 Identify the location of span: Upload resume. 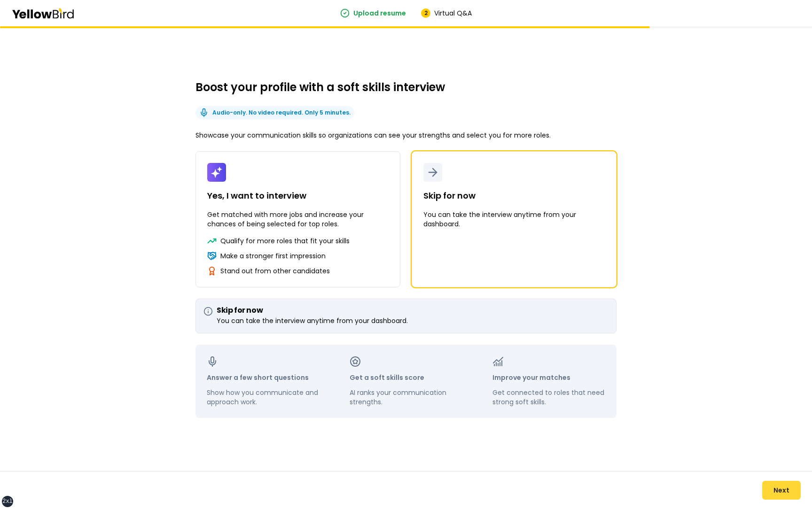
(380, 13).